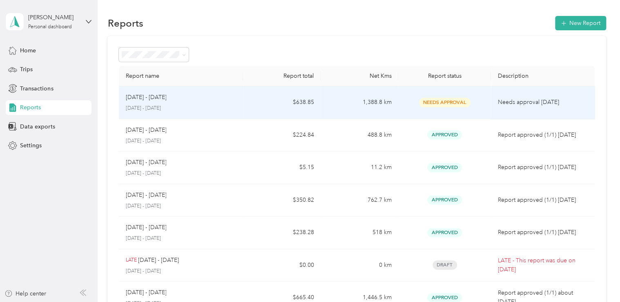 The width and height of the screenshot is (620, 302). I want to click on span: Reports, so click(30, 107).